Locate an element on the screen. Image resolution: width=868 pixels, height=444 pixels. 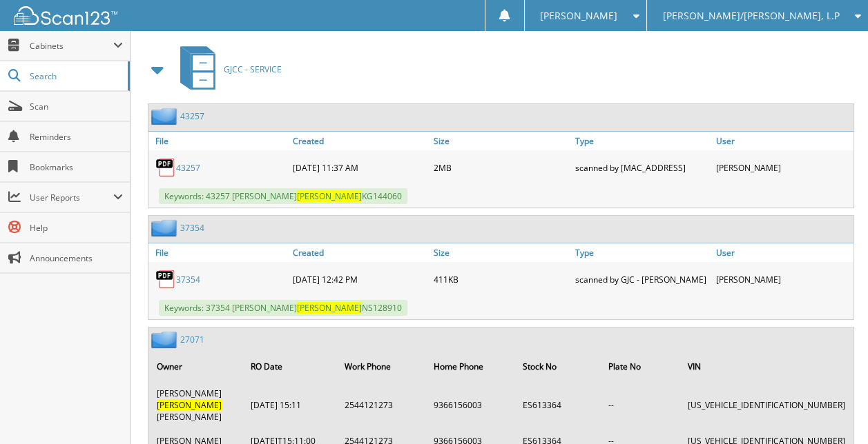
th: Home Phone is located at coordinates (470, 366).